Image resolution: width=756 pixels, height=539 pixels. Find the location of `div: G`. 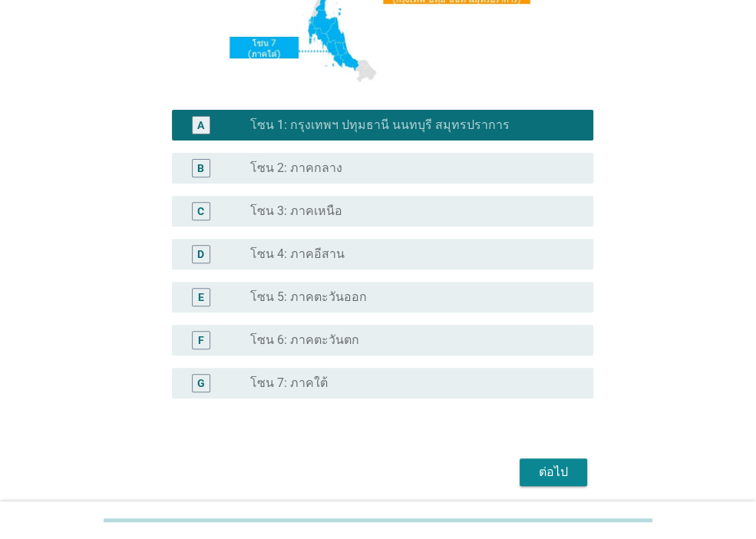

div: G is located at coordinates (201, 383).